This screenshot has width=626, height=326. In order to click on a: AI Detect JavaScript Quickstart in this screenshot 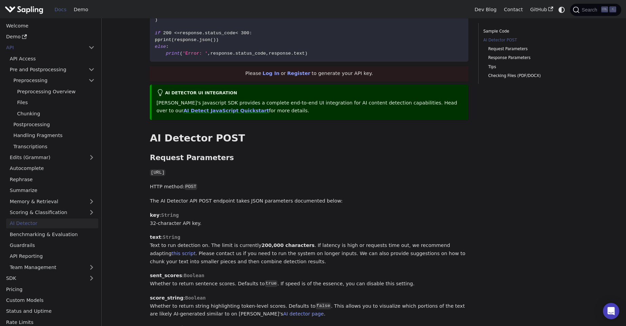, I will do `click(226, 111)`.